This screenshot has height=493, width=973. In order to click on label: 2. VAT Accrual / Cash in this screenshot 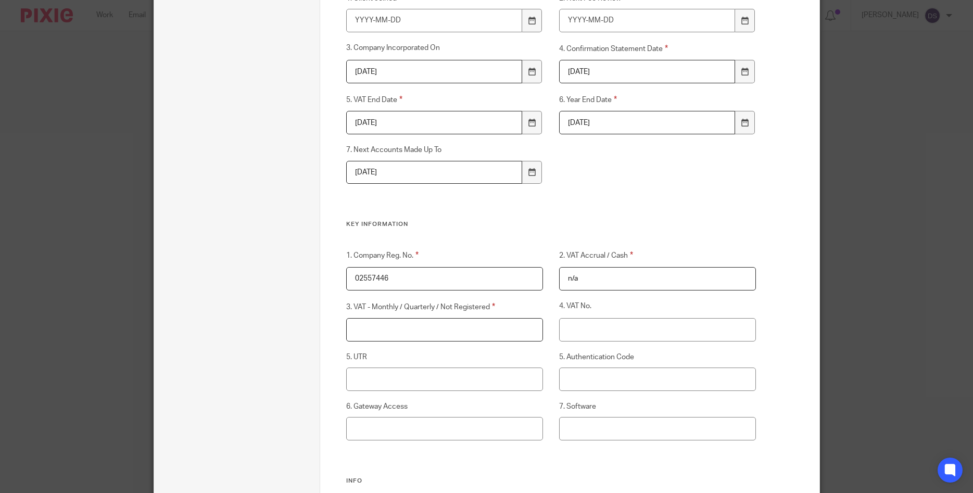, I will do `click(658, 255)`.